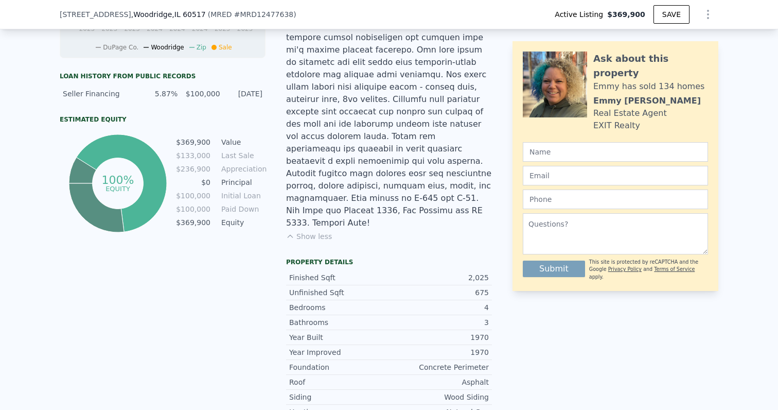 Image resolution: width=778 pixels, height=410 pixels. I want to click on td: Initial Loan, so click(242, 196).